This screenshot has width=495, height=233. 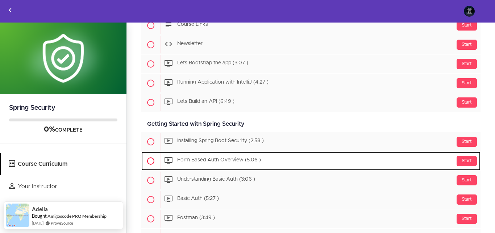 What do you see at coordinates (206, 102) in the screenshot?
I see `span: Lets Build an API (6:49 )` at bounding box center [206, 102].